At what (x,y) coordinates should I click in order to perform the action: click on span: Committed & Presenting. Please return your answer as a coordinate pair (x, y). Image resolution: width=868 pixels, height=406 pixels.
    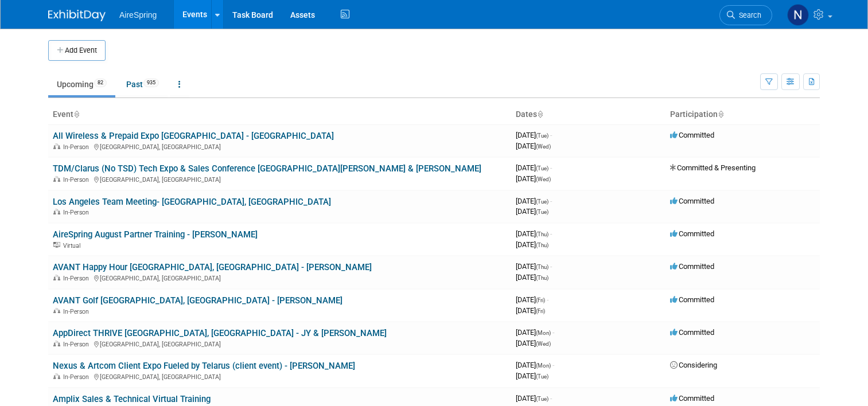
    Looking at the image, I should click on (712, 168).